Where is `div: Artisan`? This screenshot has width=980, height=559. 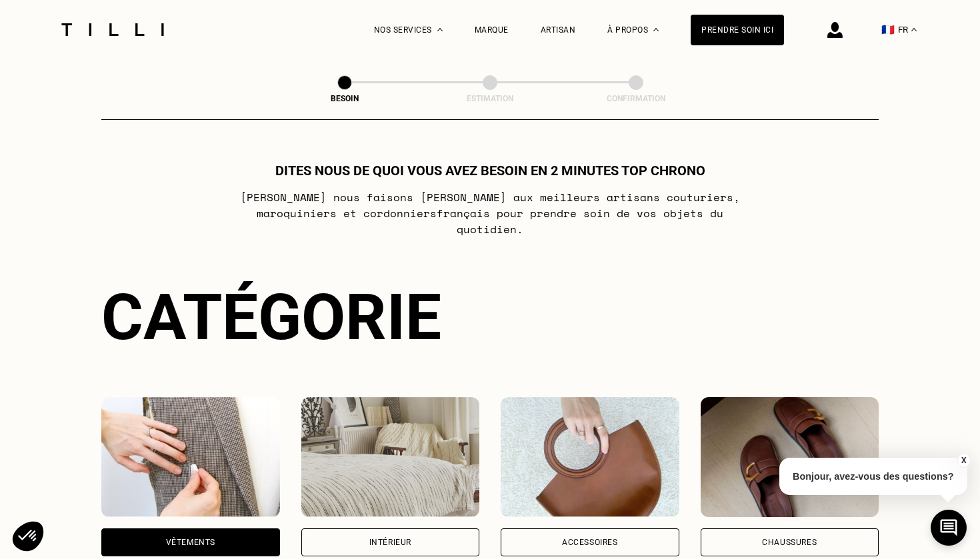 div: Artisan is located at coordinates (558, 30).